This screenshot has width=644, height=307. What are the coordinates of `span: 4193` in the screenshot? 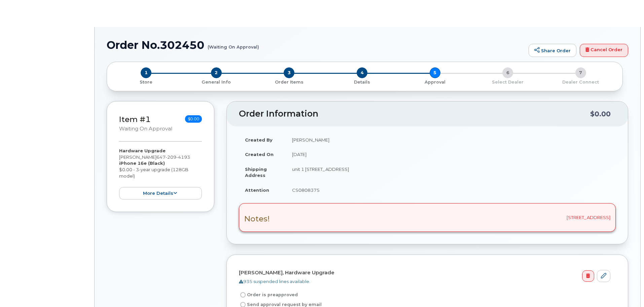 It's located at (183, 157).